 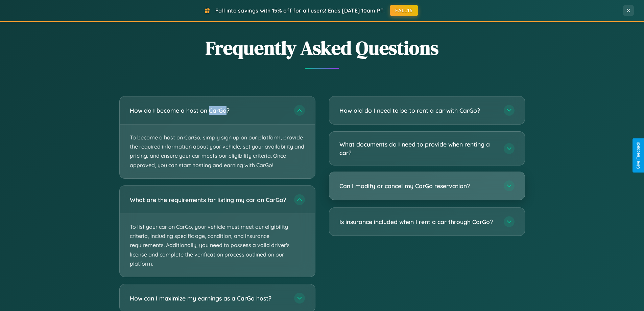 What do you see at coordinates (418, 186) in the screenshot?
I see `h3: Can I modify or cancel my CarGo reservation?` at bounding box center [418, 186].